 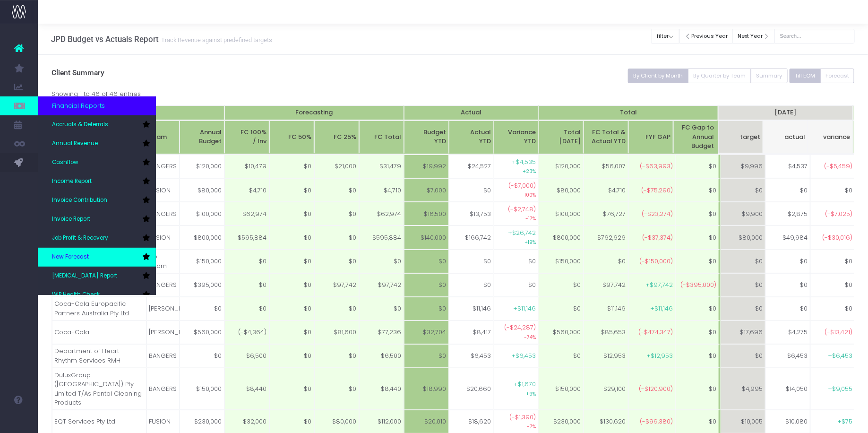 I want to click on span: (-$120,900), so click(x=656, y=389).